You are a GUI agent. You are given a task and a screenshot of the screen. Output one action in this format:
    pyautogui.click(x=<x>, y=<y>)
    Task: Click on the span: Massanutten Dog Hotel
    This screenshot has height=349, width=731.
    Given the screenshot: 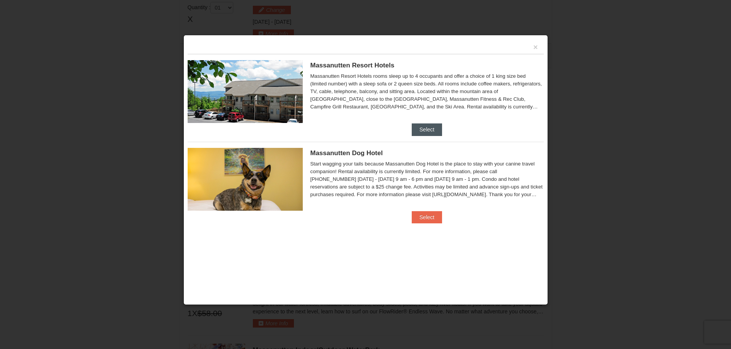 What is the action you would take?
    pyautogui.click(x=346, y=153)
    